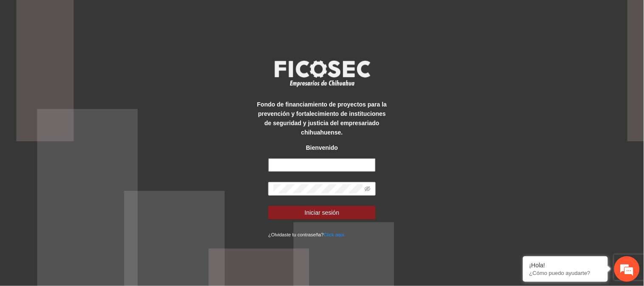 This screenshot has height=286, width=644. Describe the element at coordinates (322, 213) in the screenshot. I see `button: Iniciar sesión` at that location.